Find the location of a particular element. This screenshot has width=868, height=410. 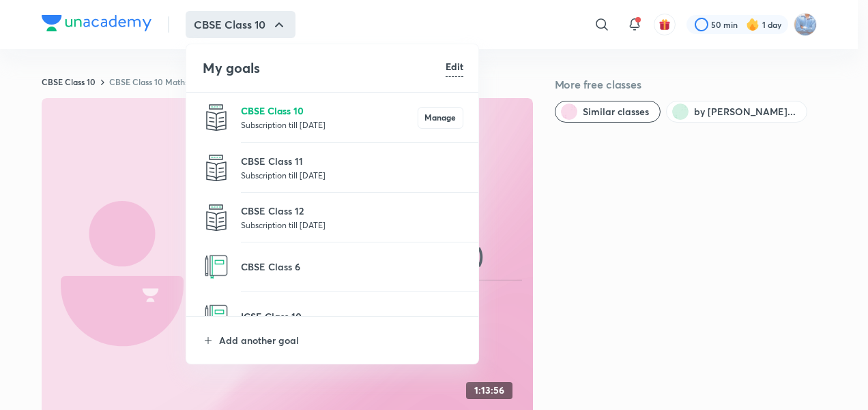

img: CBSE Class 11 is located at coordinates (216, 168).